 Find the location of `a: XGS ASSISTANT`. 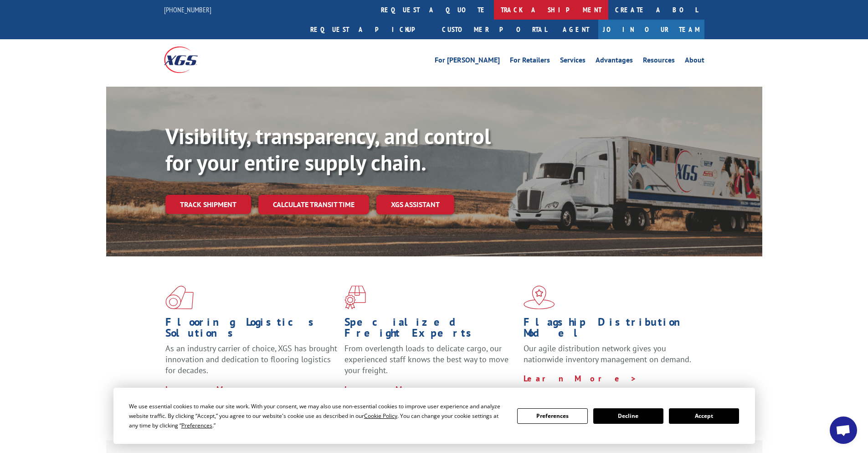

a: XGS ASSISTANT is located at coordinates (415, 204).